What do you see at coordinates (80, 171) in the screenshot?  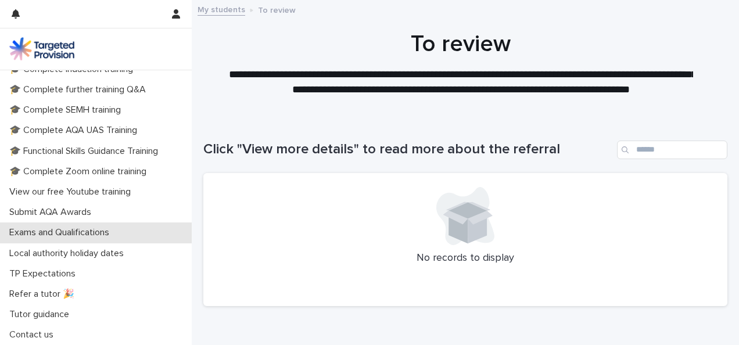 I see `p: 🎓 Complete Zoom online training` at bounding box center [80, 171].